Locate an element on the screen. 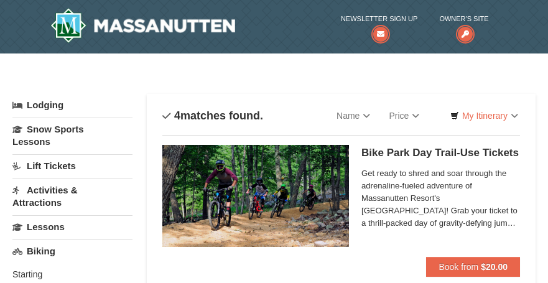 This screenshot has height=283, width=548. a: Activities & Attractions is located at coordinates (72, 196).